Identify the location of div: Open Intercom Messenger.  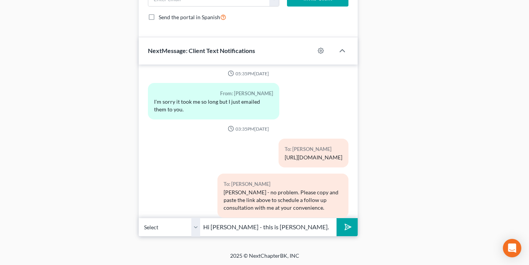
(512, 248).